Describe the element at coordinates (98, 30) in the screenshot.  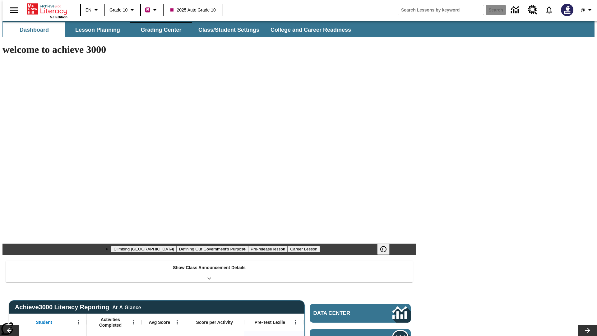
I see `button: Lesson Planning` at that location.